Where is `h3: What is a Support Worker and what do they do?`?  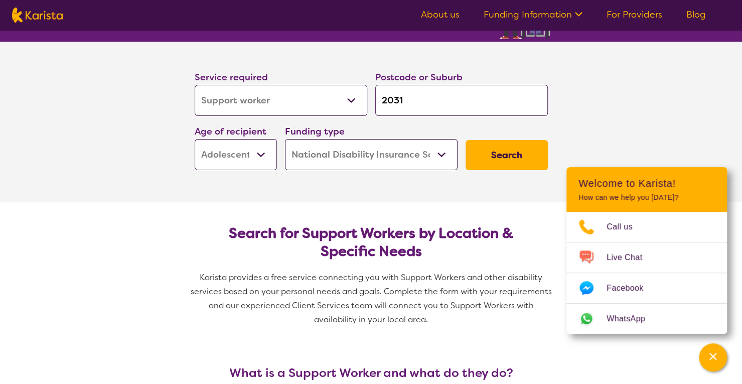
h3: What is a Support Worker and what do they do? is located at coordinates (371, 373).